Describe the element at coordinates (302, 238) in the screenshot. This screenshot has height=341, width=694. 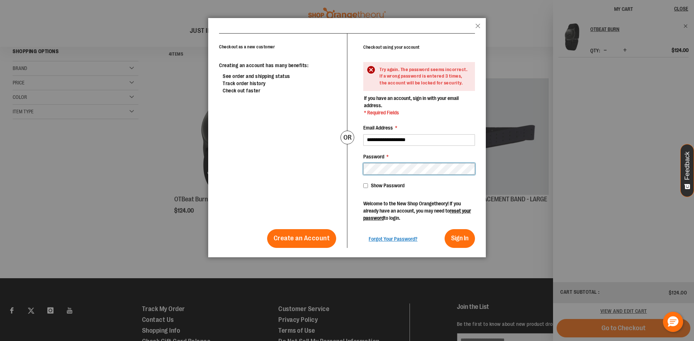
I see `span: Create an Account` at that location.